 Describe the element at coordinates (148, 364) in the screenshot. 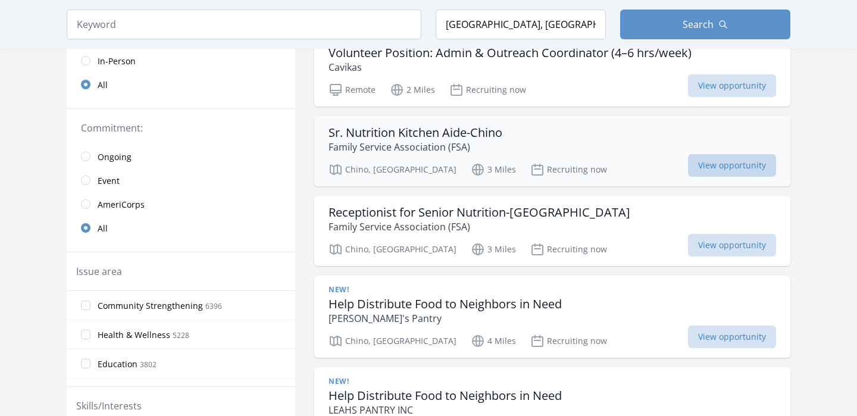

I see `span: 3802` at that location.